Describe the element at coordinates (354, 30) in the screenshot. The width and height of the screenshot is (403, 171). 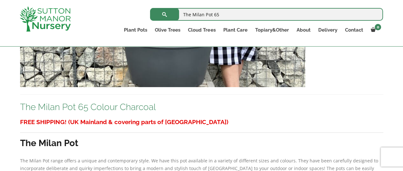
I see `a: Contact` at that location.